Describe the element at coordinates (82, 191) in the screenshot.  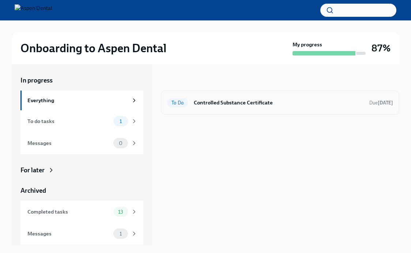
I see `div: Archived` at that location.